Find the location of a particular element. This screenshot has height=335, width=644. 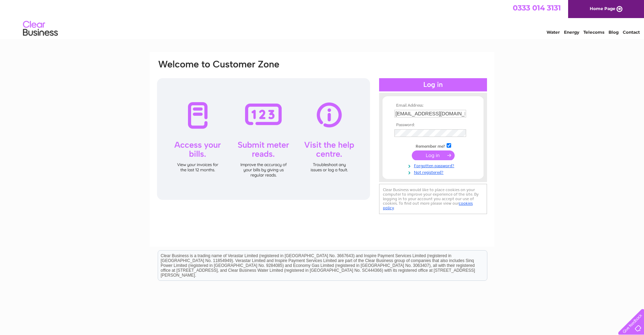

a: cookies policy is located at coordinates (428, 205).